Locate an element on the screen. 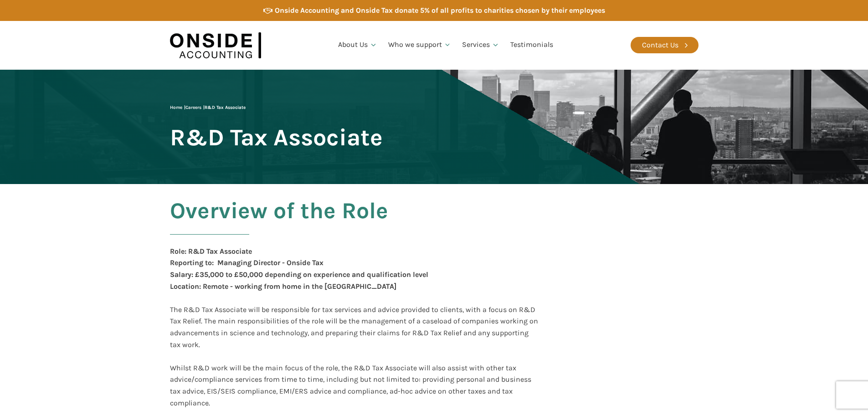 Image resolution: width=868 pixels, height=415 pixels. a: Contact Us is located at coordinates (665, 45).